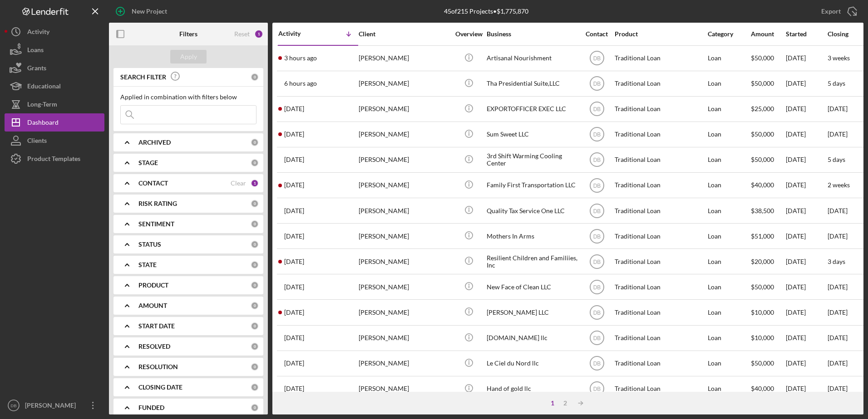 Image resolution: width=868 pixels, height=419 pixels. I want to click on time: 2025-07-10 18:22, so click(294, 338).